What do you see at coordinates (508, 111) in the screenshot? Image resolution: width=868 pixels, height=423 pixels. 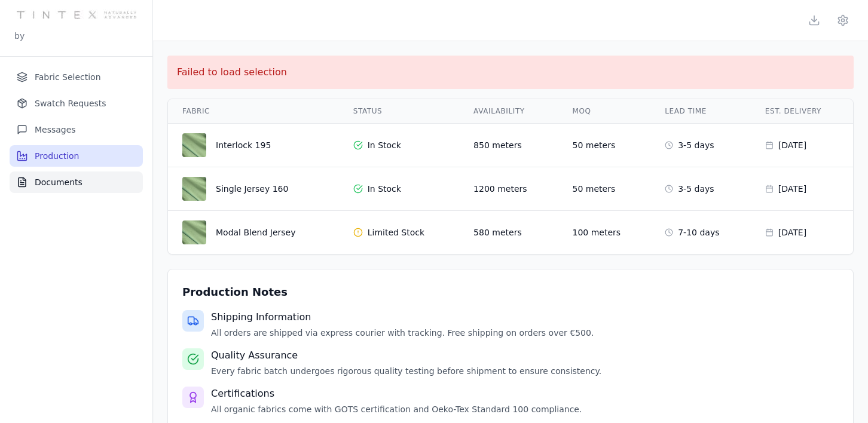 I see `th: Availability` at bounding box center [508, 111].